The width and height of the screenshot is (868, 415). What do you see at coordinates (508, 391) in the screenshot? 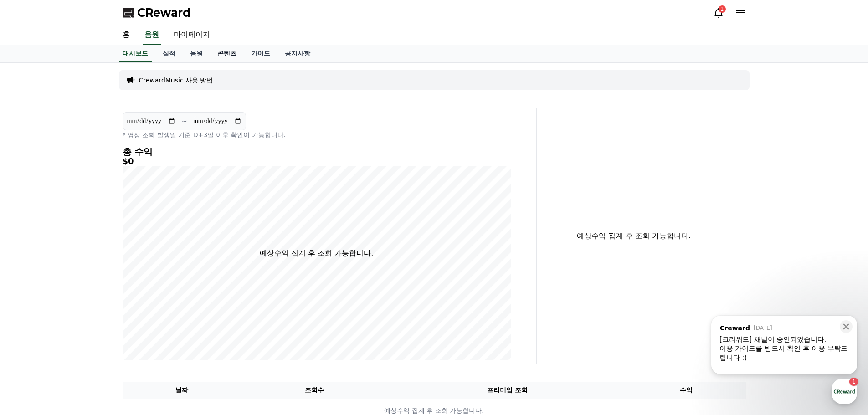
I see `th: 프리미엄 조회` at bounding box center [508, 391].